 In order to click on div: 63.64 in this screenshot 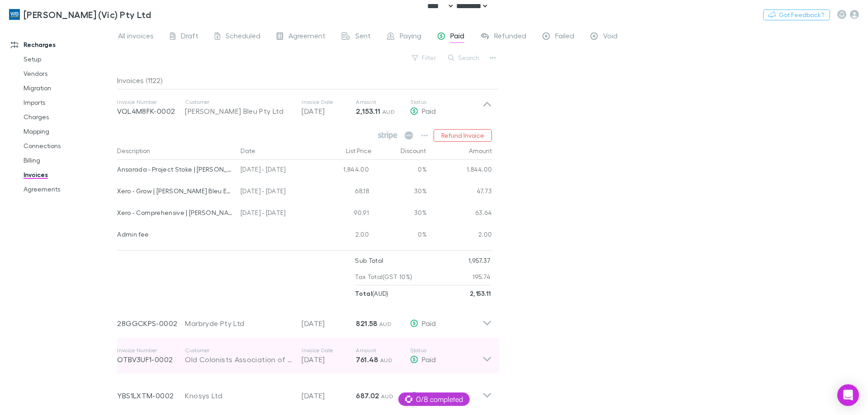, I will do `click(460, 214)`.